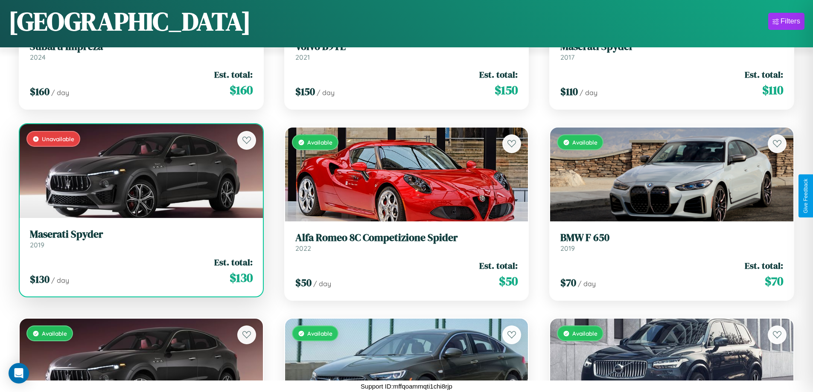  What do you see at coordinates (303, 57) in the screenshot?
I see `span: 2021` at bounding box center [303, 57].